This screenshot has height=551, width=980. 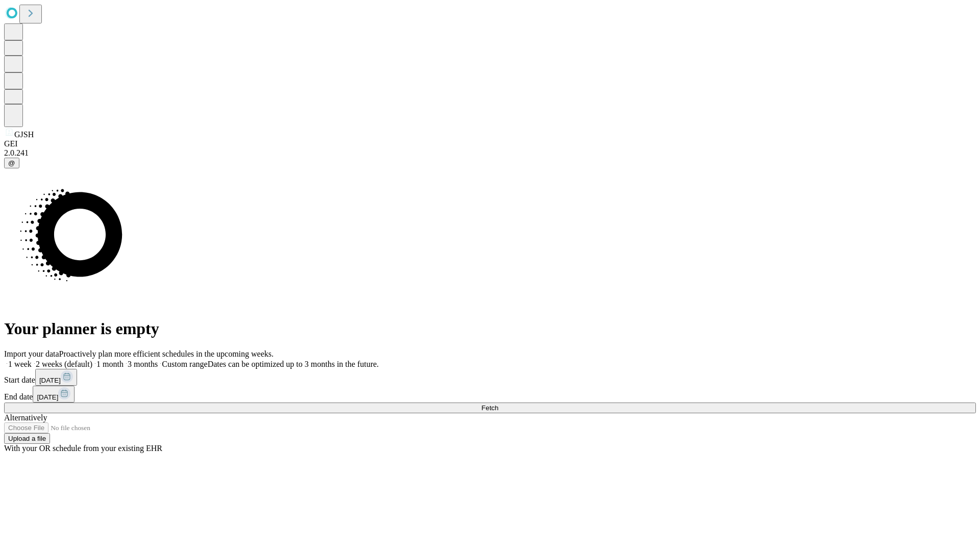 I want to click on div: End date, so click(x=490, y=394).